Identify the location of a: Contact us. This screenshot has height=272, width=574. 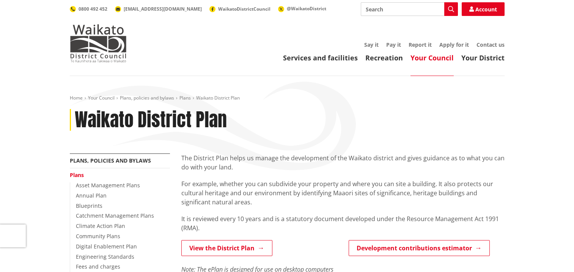
(491, 44).